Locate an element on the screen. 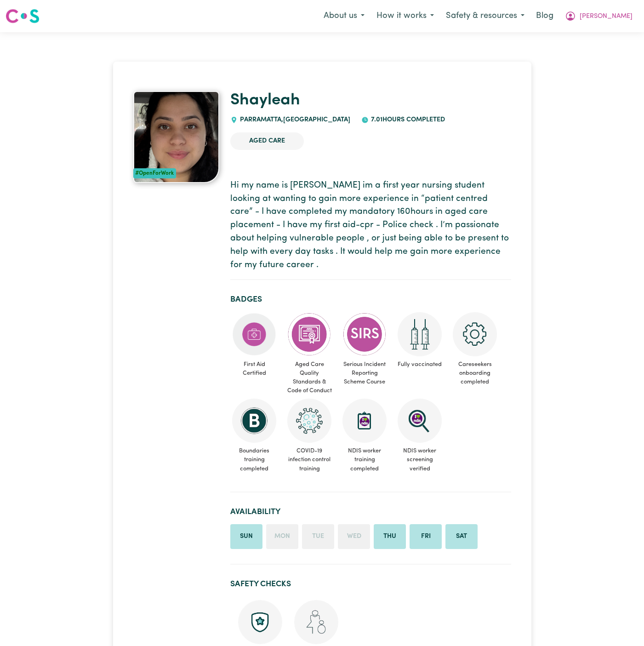 The width and height of the screenshot is (644, 646). a: Careseekers logo is located at coordinates (23, 16).